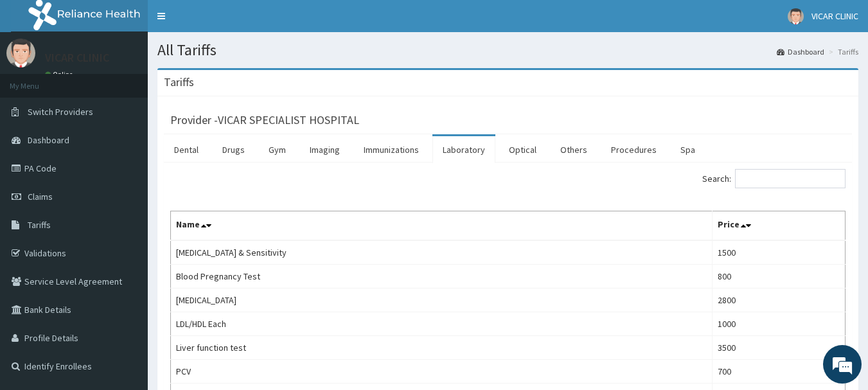 This screenshot has height=390, width=868. What do you see at coordinates (142, 80) in the screenshot?
I see `div: Chat with us now` at bounding box center [142, 80].